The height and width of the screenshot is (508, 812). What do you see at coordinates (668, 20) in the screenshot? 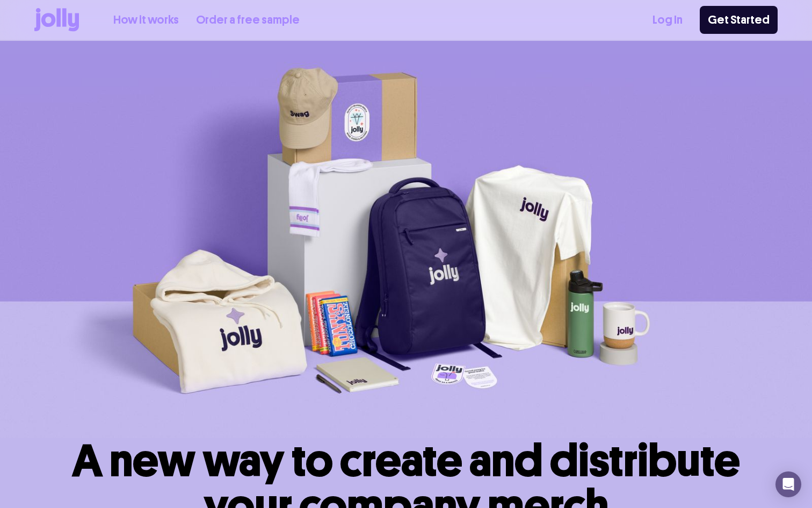
I see `a: Log In` at bounding box center [668, 20].